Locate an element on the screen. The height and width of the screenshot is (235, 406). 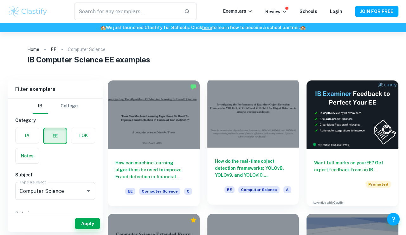
button: Apply is located at coordinates (88, 224).